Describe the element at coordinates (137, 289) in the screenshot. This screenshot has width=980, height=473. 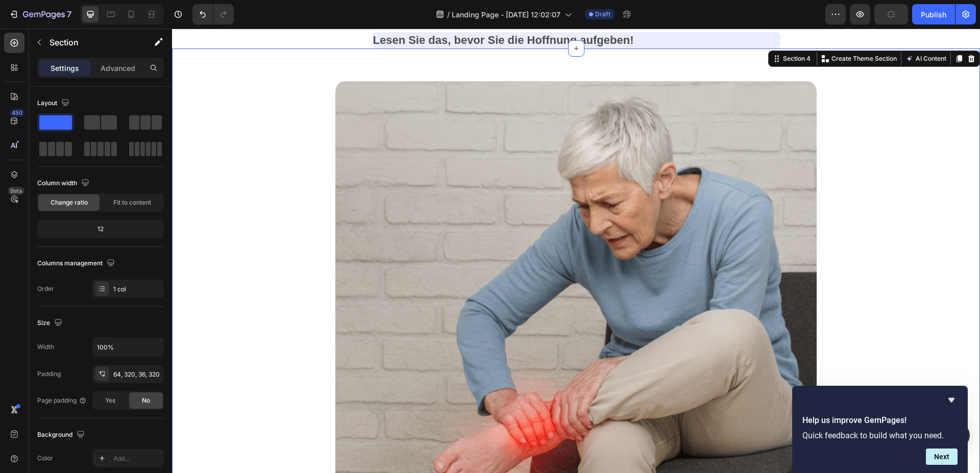
I see `div: 1 col` at that location.